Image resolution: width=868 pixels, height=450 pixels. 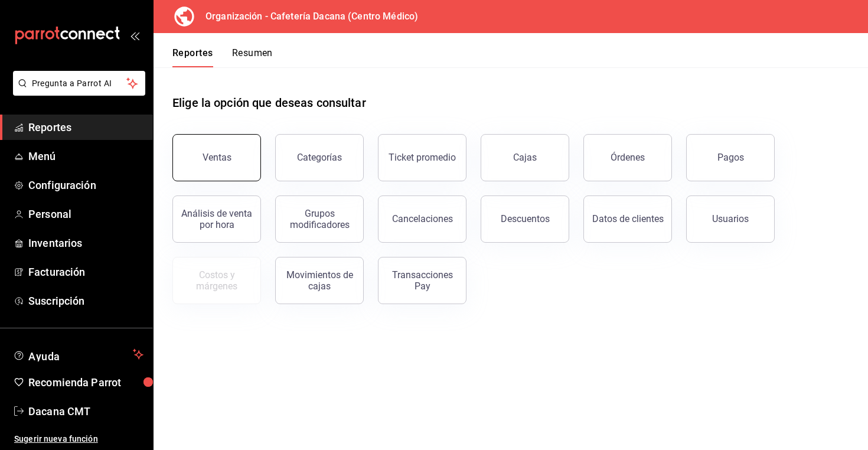 I want to click on div: Movimientos de cajas, so click(x=319, y=280).